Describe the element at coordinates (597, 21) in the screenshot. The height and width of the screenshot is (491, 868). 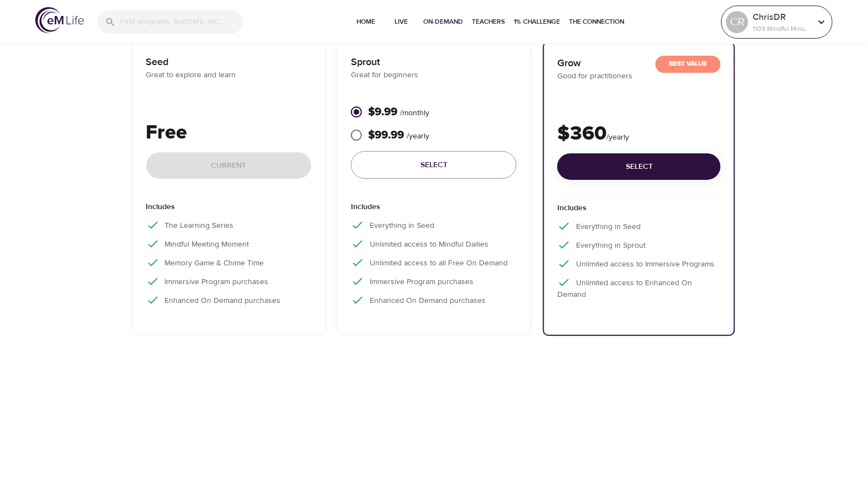
I see `span: The Connection` at that location.